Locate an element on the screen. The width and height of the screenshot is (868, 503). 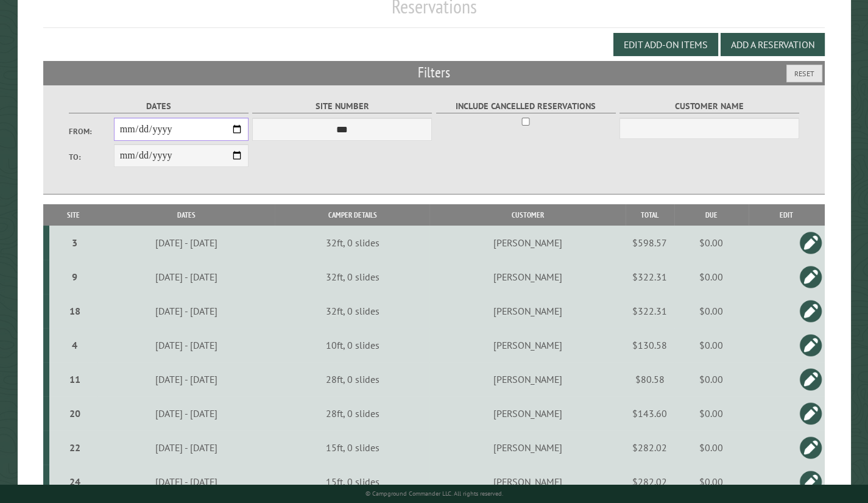
label: Dates is located at coordinates (159, 106).